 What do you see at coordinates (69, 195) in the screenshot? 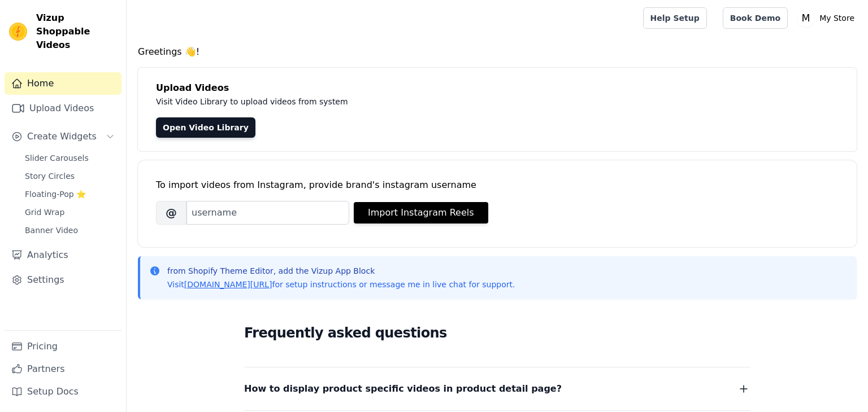
I see `a: Floating-Pop ⭐` at bounding box center [69, 195].